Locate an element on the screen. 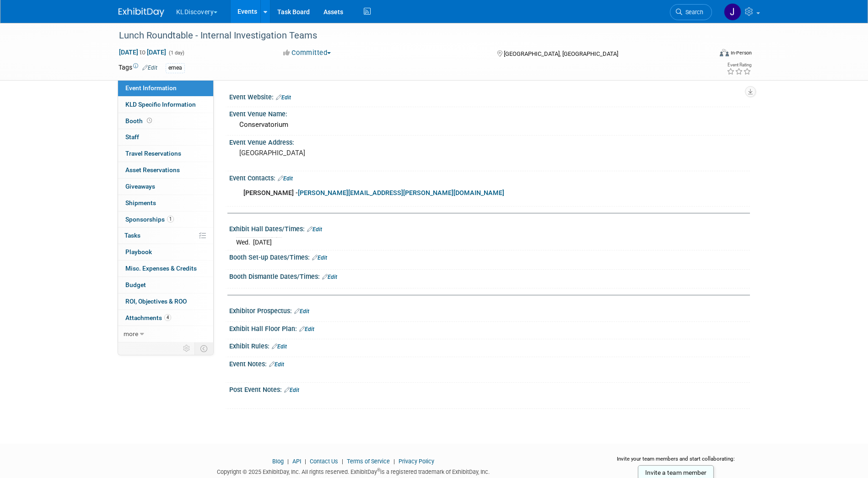  a: Search is located at coordinates (692, 12).